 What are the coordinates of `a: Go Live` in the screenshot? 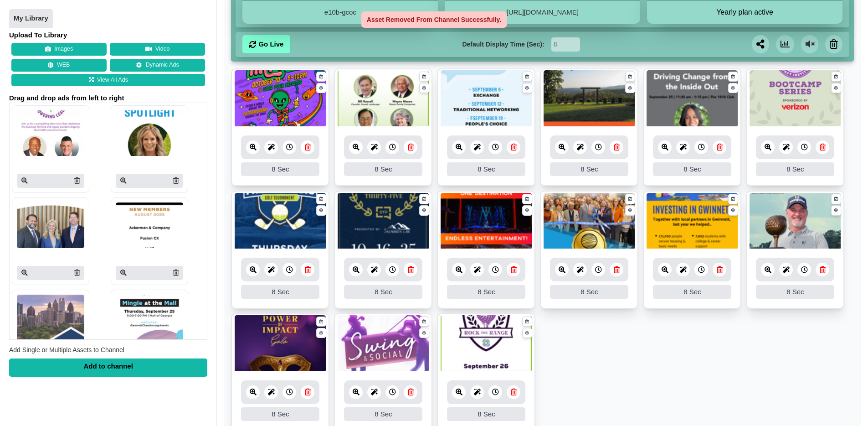 It's located at (266, 44).